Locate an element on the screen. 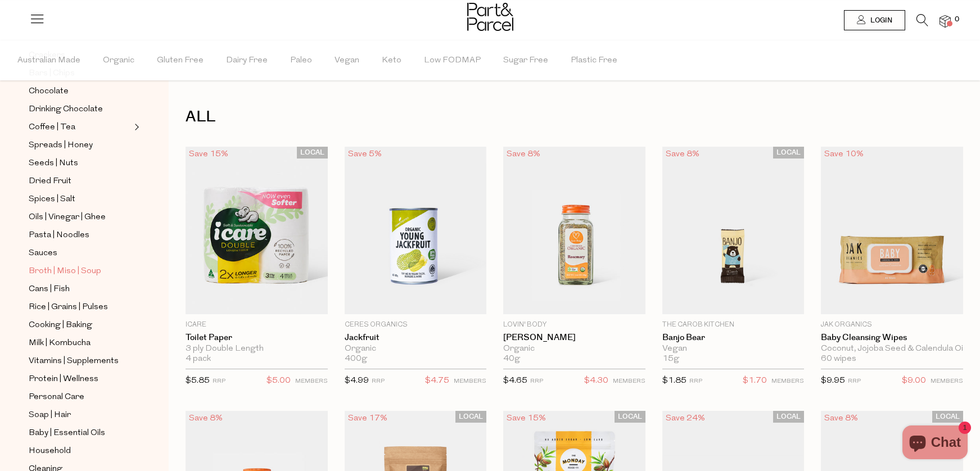 This screenshot has width=980, height=471. span: Paleo is located at coordinates (301, 61).